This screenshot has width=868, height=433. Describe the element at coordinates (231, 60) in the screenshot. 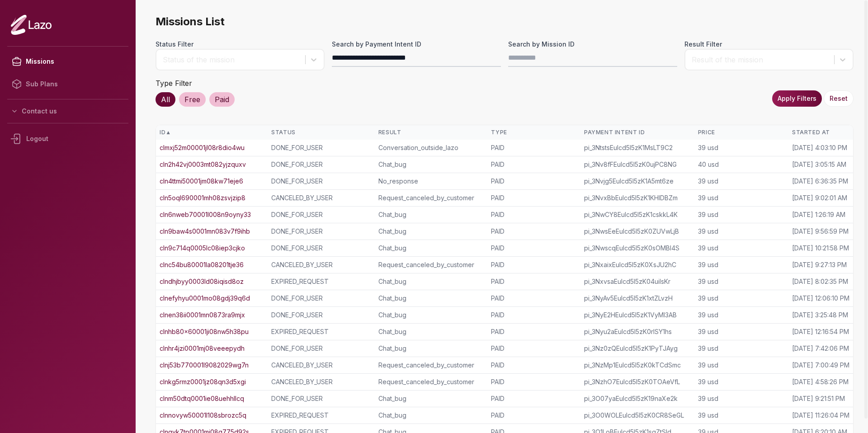

I see `div: Status of the mission` at that location.